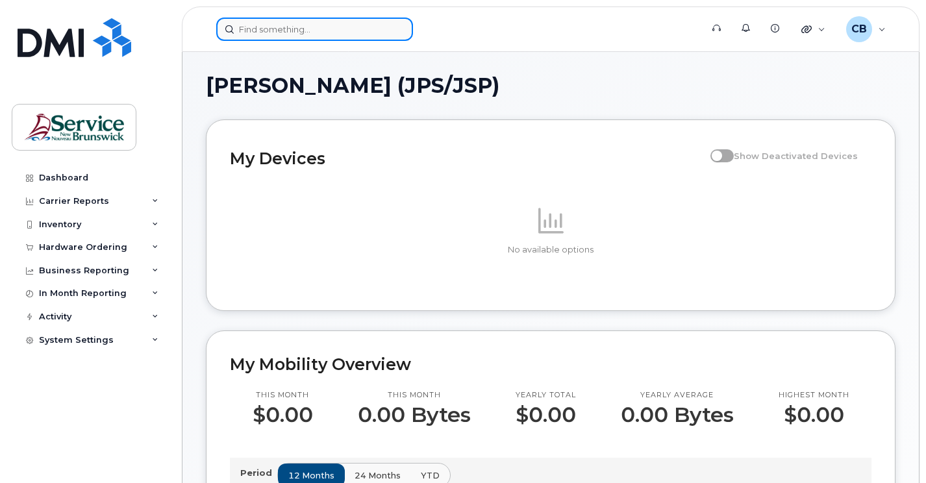 The width and height of the screenshot is (926, 483). I want to click on input: Show Deactivated Devices, so click(715, 149).